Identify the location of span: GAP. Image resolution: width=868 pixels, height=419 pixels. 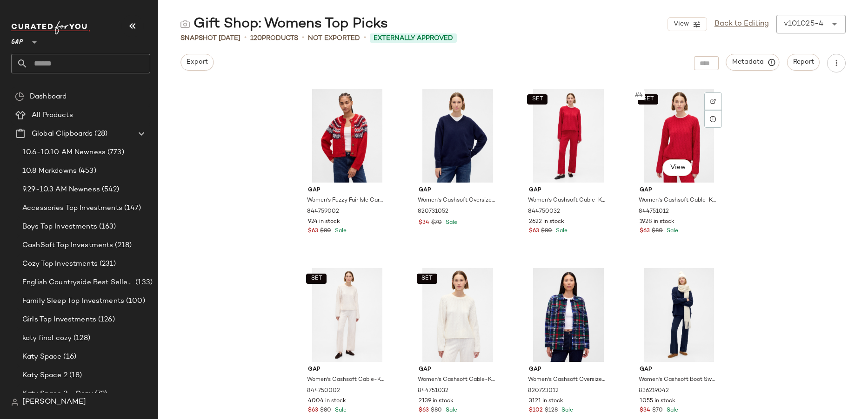
(17, 40).